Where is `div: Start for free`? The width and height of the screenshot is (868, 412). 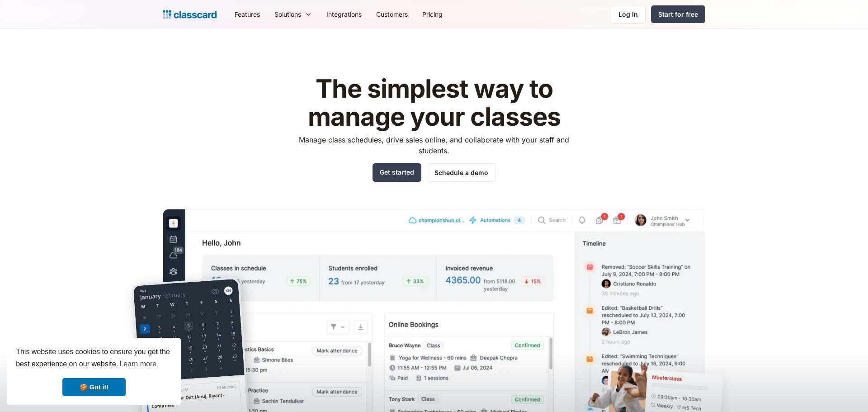 div: Start for free is located at coordinates (678, 14).